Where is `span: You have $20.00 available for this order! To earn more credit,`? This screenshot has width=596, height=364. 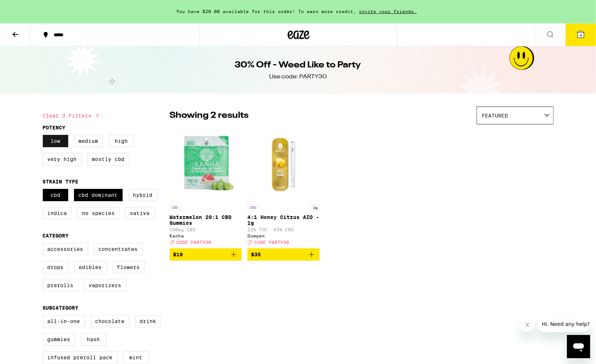 span: You have $20.00 available for this order! To earn more credit, is located at coordinates (267, 11).